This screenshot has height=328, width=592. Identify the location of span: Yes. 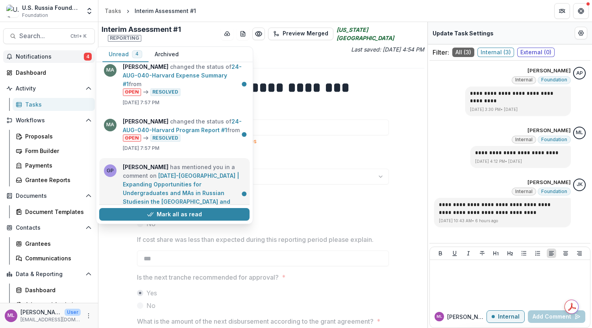
(151, 293).